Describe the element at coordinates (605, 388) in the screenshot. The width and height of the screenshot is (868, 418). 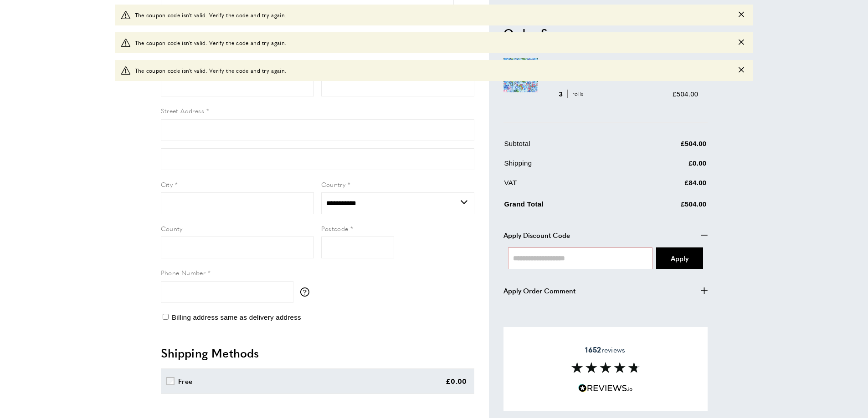
I see `img: Reviews.io 5 stars` at that location.